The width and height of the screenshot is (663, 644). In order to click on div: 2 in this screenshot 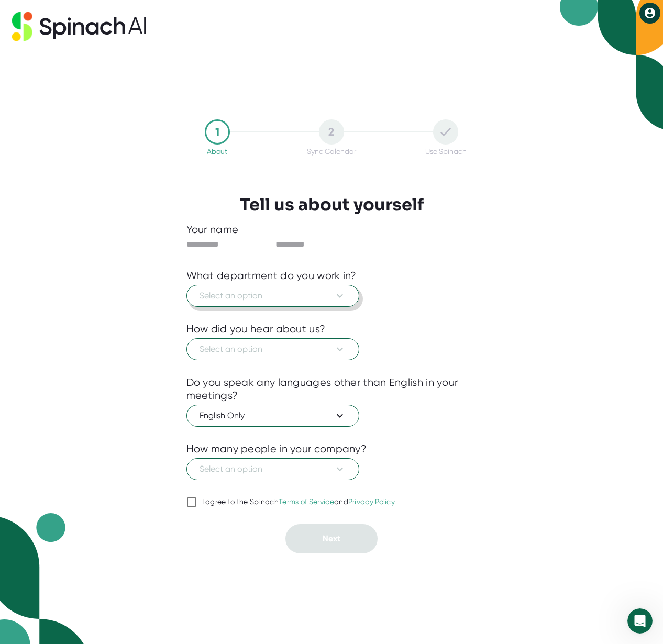, I will do `click(332, 132)`.